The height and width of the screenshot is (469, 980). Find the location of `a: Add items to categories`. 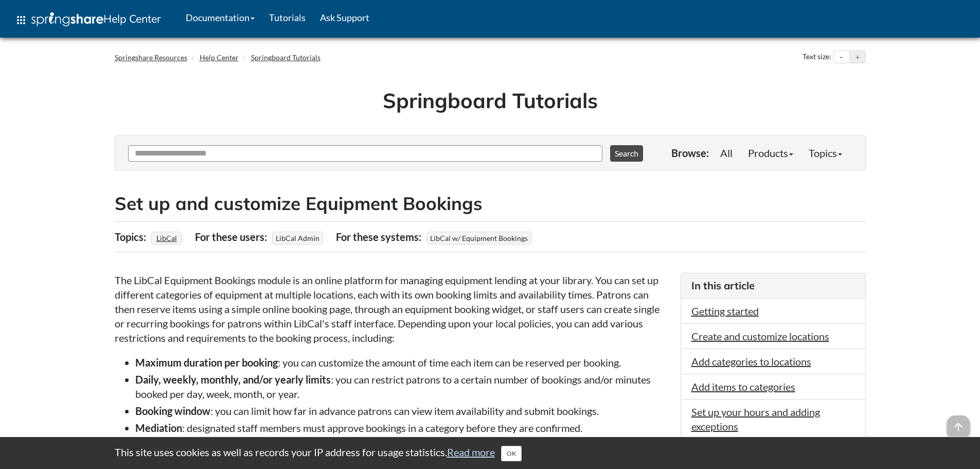

a: Add items to categories is located at coordinates (743, 386).